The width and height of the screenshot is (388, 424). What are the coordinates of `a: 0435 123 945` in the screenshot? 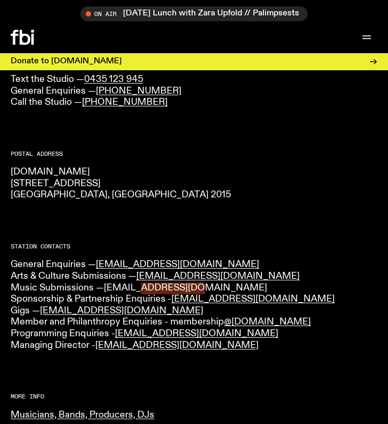 It's located at (113, 79).